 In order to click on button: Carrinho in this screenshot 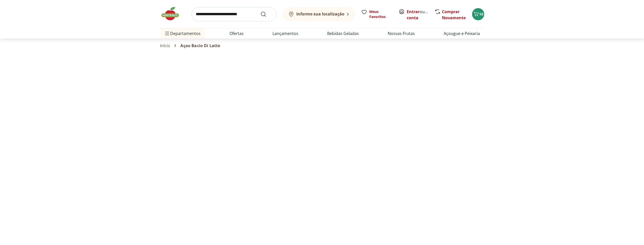, I will do `click(478, 14)`.